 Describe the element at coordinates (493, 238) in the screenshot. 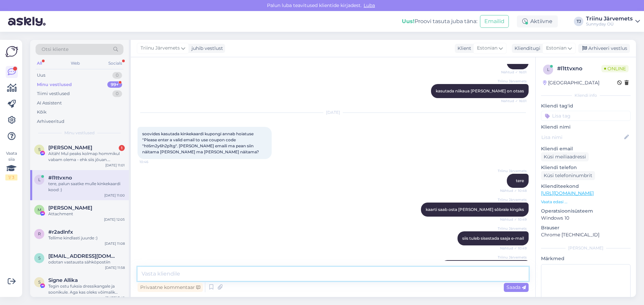

I see `span: siis tuleb sisestada saaja e-mail` at that location.